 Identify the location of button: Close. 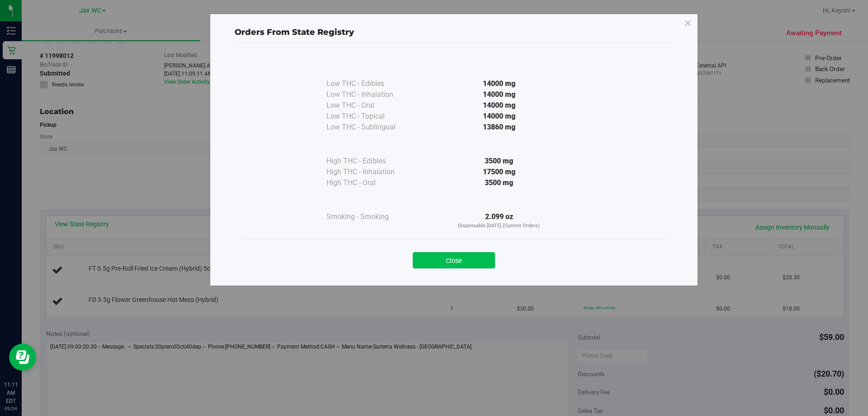
(454, 261).